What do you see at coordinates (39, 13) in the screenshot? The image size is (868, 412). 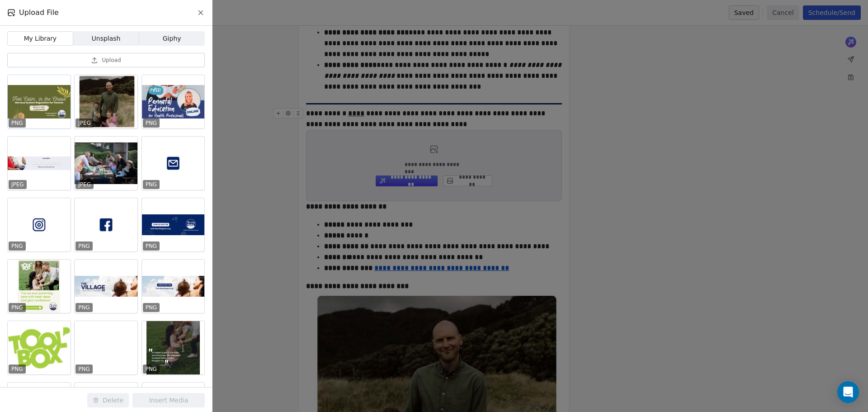 I see `span: Upload File` at bounding box center [39, 13].